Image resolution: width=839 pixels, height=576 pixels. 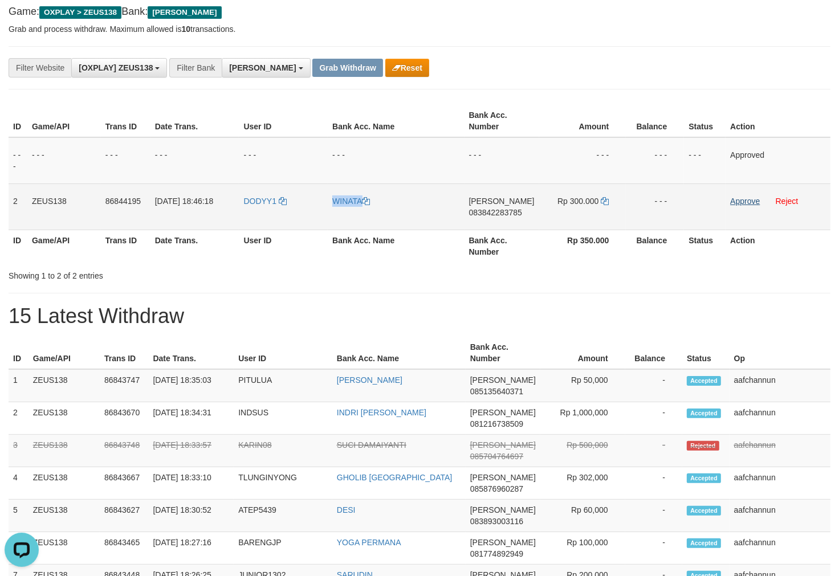 What do you see at coordinates (283, 483) in the screenshot?
I see `td: TLUNGINYONG` at bounding box center [283, 483].